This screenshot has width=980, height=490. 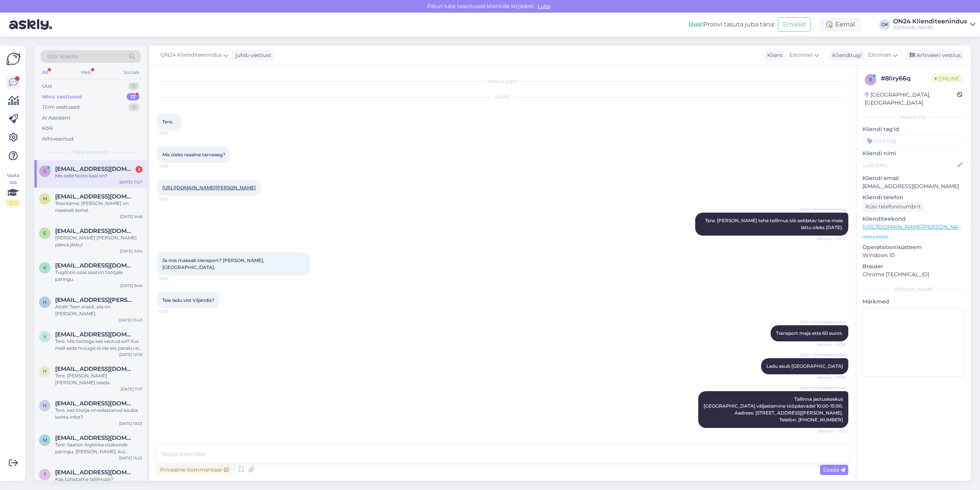 I want to click on img: Askly Logo, so click(x=14, y=59).